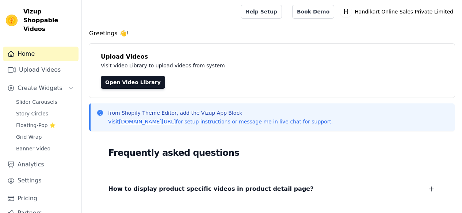 The width and height of the screenshot is (462, 213). What do you see at coordinates (346, 12) in the screenshot?
I see `text: H` at bounding box center [346, 12].